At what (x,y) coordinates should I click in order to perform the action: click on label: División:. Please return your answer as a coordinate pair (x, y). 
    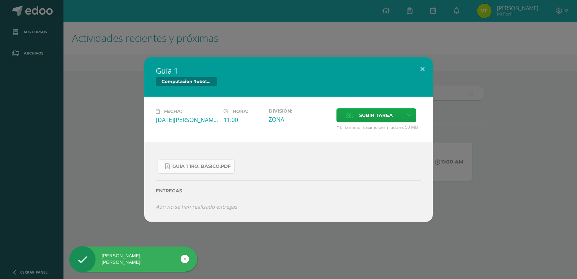
    Looking at the image, I should click on (300, 111).